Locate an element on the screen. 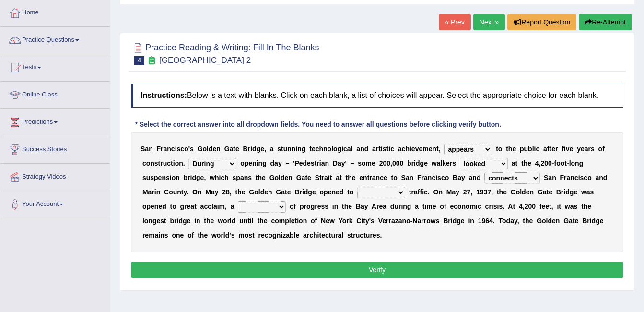  b: m is located at coordinates (369, 163).